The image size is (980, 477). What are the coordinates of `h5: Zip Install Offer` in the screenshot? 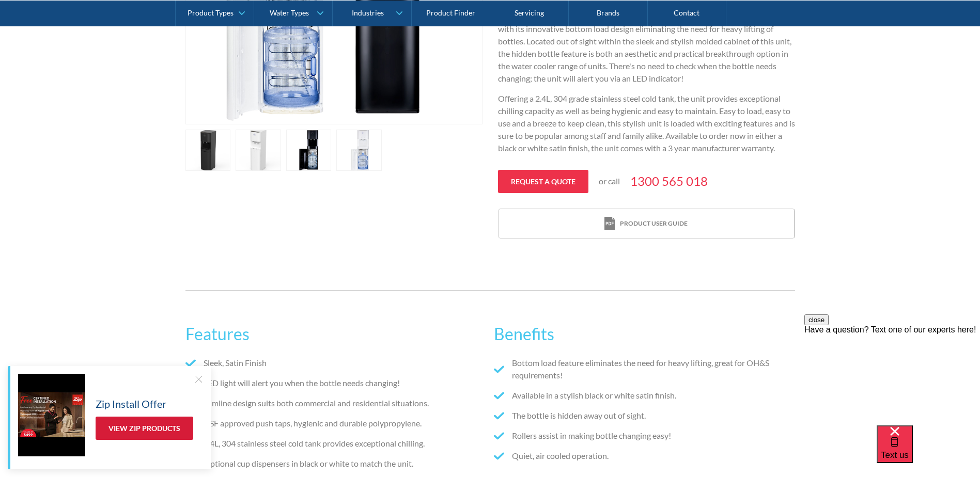 It's located at (131, 404).